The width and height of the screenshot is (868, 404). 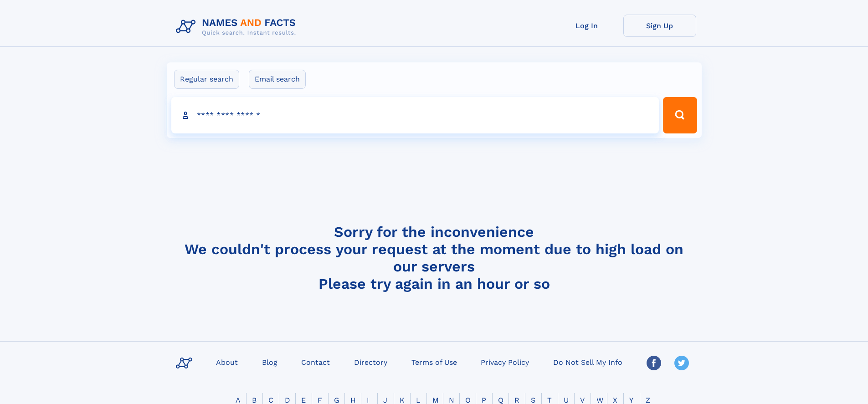 What do you see at coordinates (238, 27) in the screenshot?
I see `img: Logo Names and Facts` at bounding box center [238, 27].